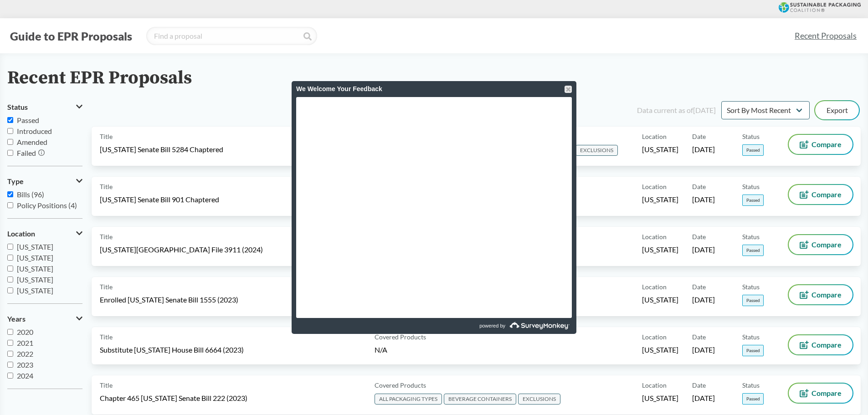 The width and height of the screenshot is (868, 415). I want to click on input: Find a proposal, so click(232, 36).